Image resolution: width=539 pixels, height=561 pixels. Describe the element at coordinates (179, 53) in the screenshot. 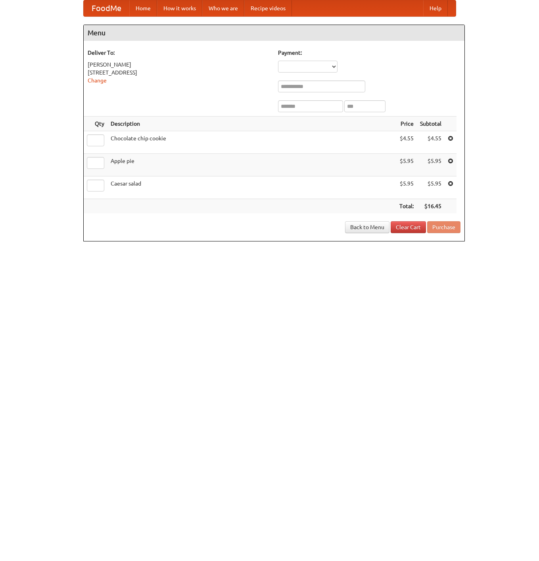

I see `h5: Deliver To:` at that location.